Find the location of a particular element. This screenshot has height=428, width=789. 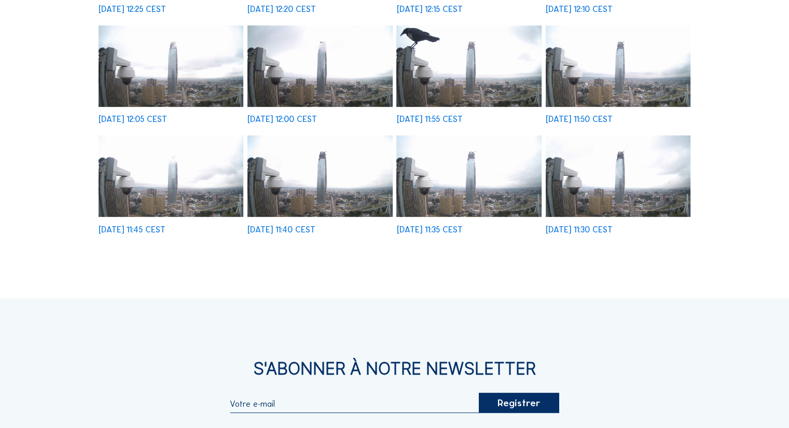

div: Registrer is located at coordinates (518, 403).